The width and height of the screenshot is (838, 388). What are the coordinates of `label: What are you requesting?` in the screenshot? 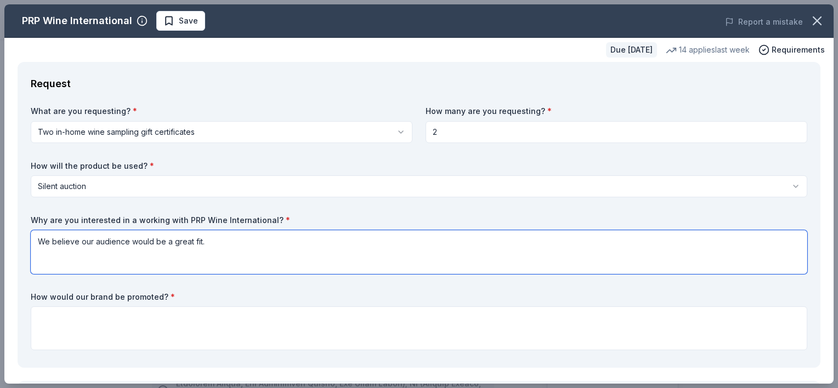 It's located at (222, 111).